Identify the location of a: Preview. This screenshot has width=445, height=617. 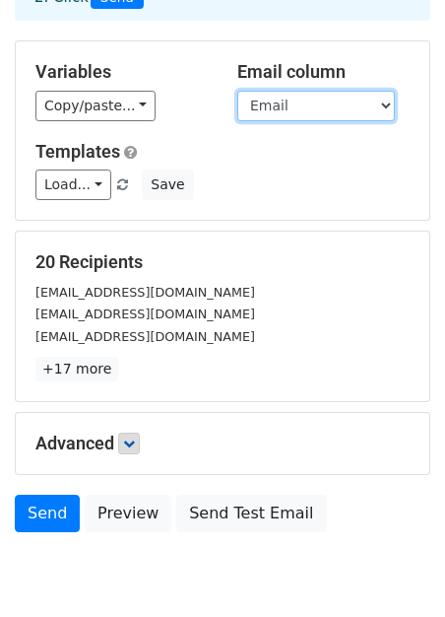
(128, 513).